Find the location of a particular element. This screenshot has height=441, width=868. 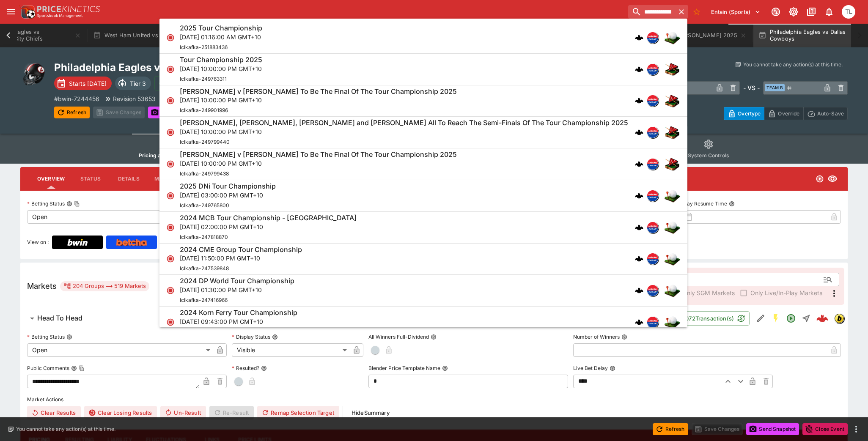

p: Tier 3 is located at coordinates (138, 83).